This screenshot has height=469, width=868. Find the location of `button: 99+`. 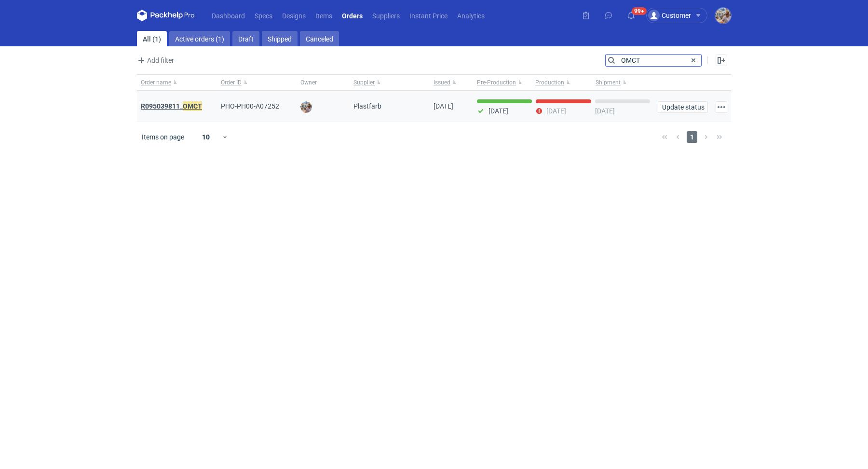

button: 99+ is located at coordinates (631, 16).